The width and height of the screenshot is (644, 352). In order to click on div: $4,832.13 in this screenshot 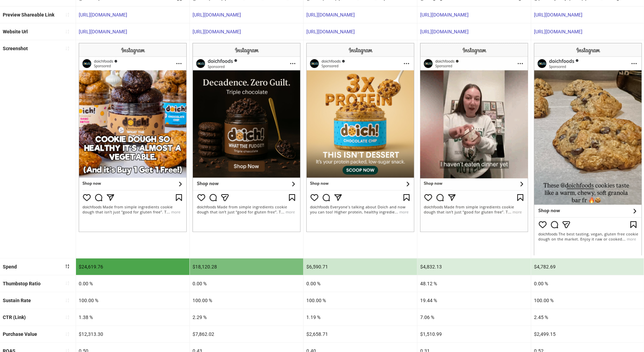, I will do `click(474, 267)`.